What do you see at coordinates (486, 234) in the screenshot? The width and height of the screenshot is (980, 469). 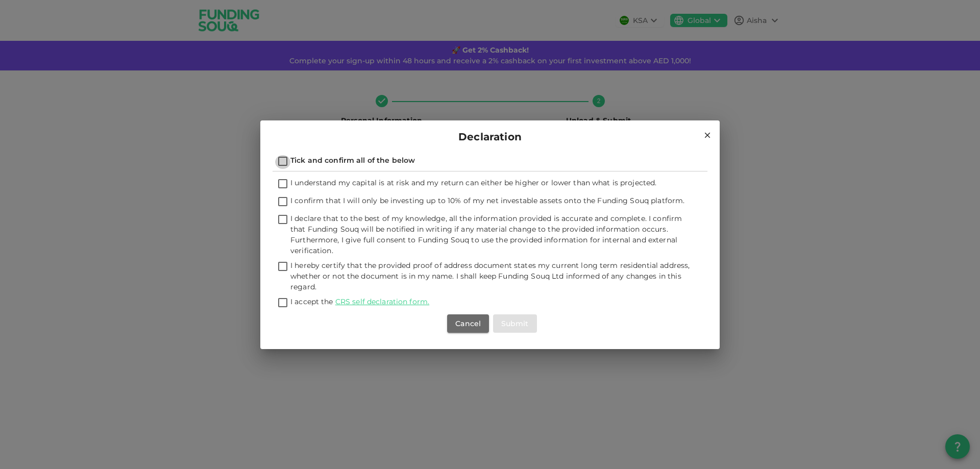 I see `span: I declare that to the best of my knowledge, all the information provided is accurate and complete...` at bounding box center [486, 234].